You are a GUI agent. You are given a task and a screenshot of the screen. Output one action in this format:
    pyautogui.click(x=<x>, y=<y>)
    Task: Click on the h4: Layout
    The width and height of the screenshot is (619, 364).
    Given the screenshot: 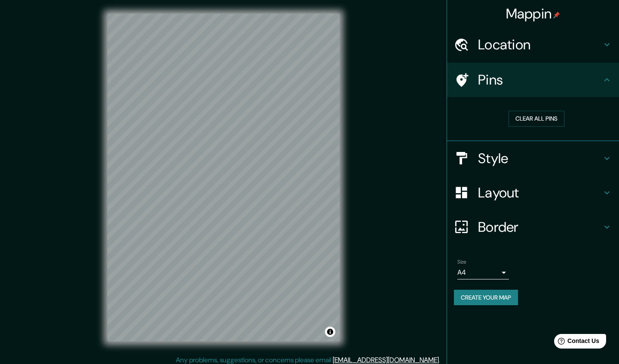 What is the action you would take?
    pyautogui.click(x=540, y=193)
    